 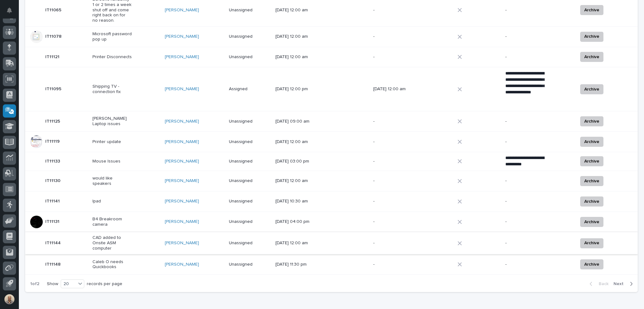 What do you see at coordinates (248, 89) in the screenshot?
I see `p: Assigned` at bounding box center [248, 89].